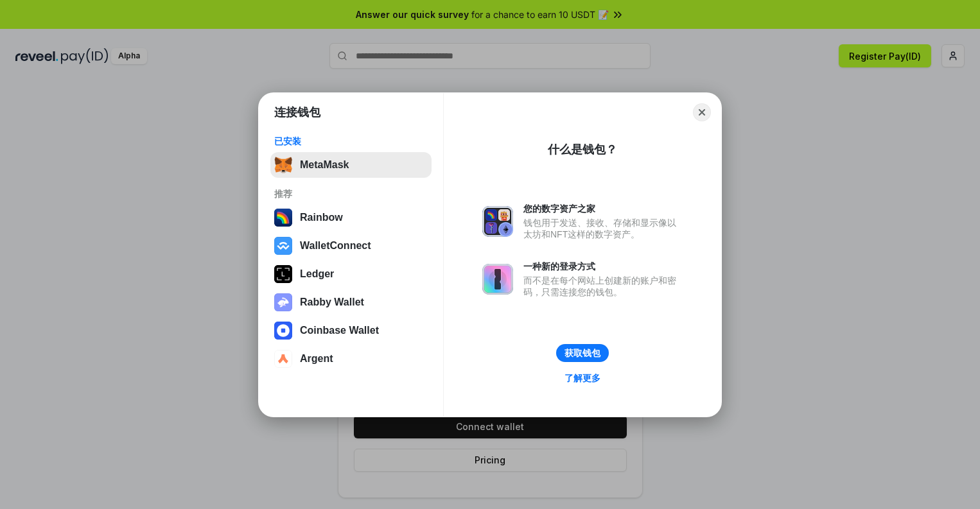 Image resolution: width=980 pixels, height=509 pixels. What do you see at coordinates (583, 150) in the screenshot?
I see `div: 什么是钱包？` at bounding box center [583, 150].